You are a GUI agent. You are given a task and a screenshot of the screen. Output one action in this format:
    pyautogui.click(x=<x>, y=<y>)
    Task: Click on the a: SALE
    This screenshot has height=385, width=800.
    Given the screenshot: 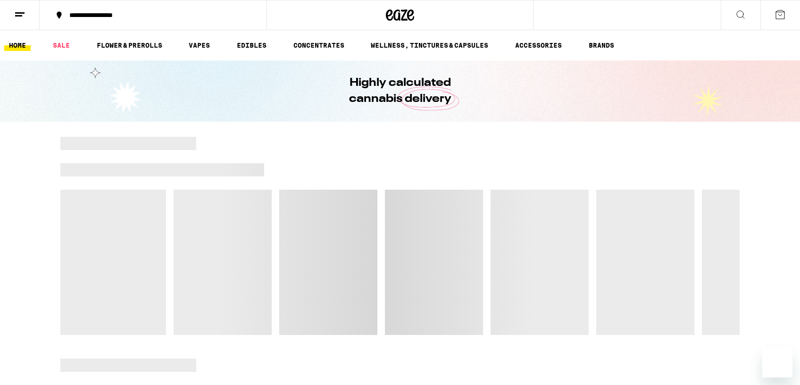 What is the action you would take?
    pyautogui.click(x=61, y=45)
    